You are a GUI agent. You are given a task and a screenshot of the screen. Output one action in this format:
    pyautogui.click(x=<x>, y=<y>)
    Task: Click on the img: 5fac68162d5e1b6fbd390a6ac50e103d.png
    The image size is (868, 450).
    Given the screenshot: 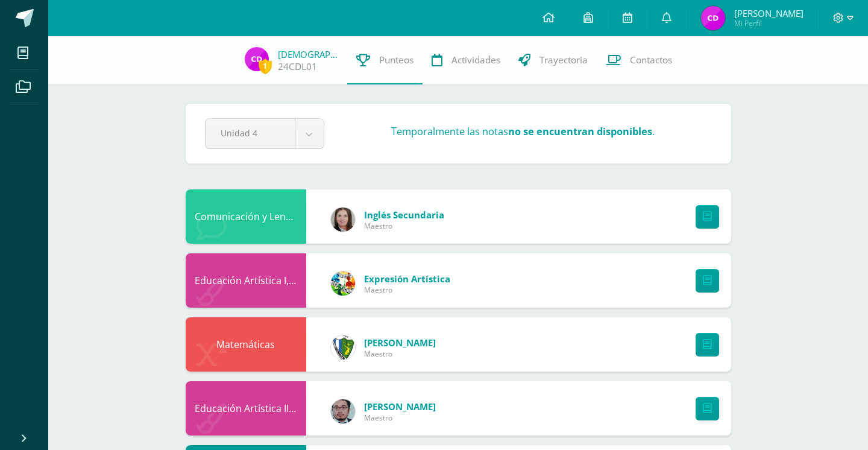 What is the action you would take?
    pyautogui.click(x=343, y=411)
    